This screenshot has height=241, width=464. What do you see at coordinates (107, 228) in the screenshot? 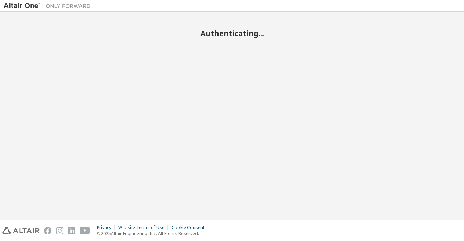
I see `div: Privacy` at bounding box center [107, 228].